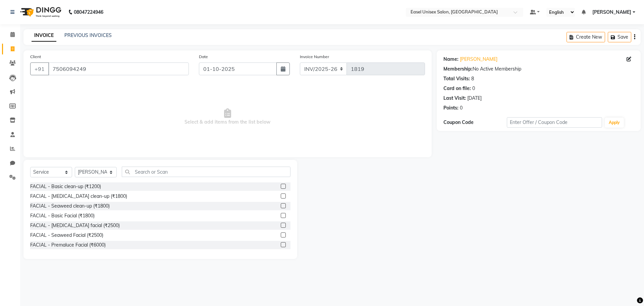 Image resolution: width=644 pixels, height=306 pixels. What do you see at coordinates (457, 88) in the screenshot?
I see `div: Card on file:` at bounding box center [457, 88].